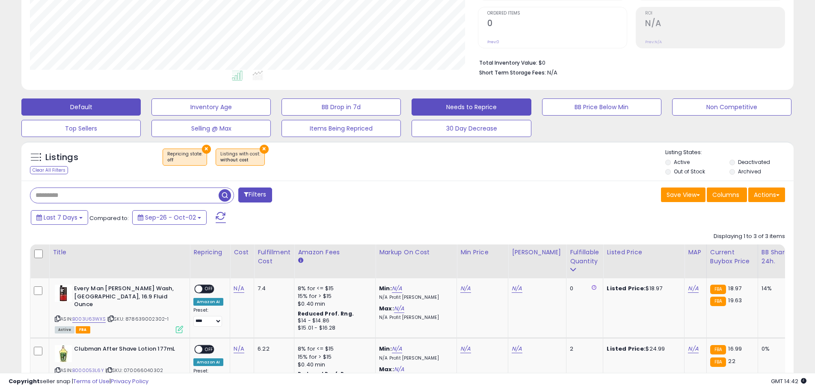  What do you see at coordinates (242, 252) in the screenshot?
I see `div: Cost` at bounding box center [242, 252].